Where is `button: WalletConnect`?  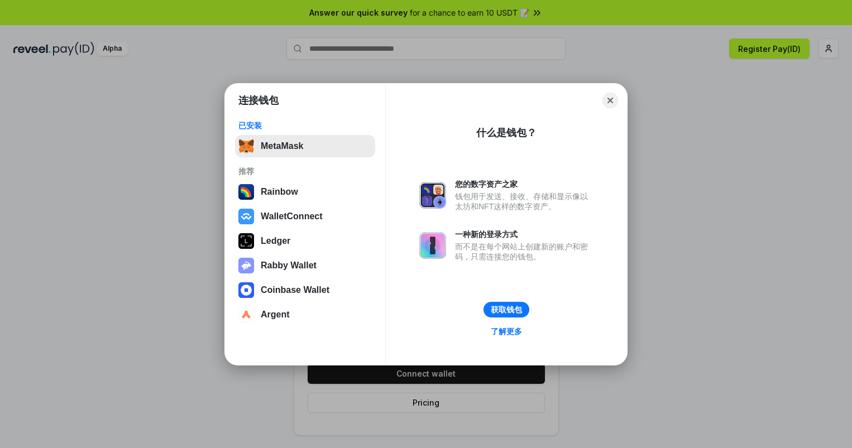
button: WalletConnect is located at coordinates (305, 217).